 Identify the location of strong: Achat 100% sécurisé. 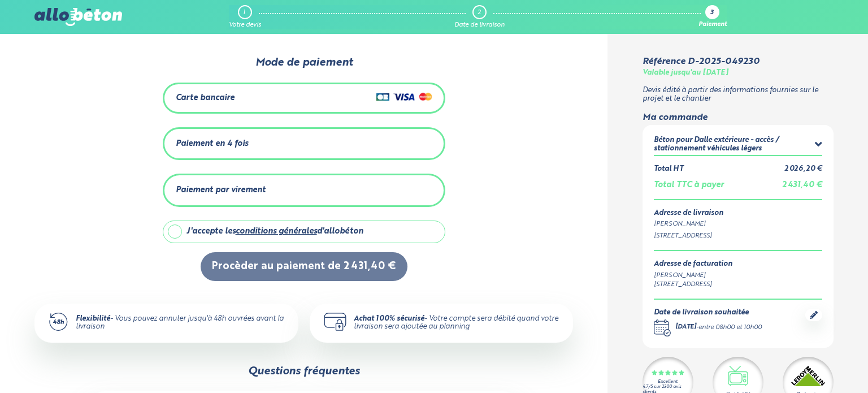
(389, 318).